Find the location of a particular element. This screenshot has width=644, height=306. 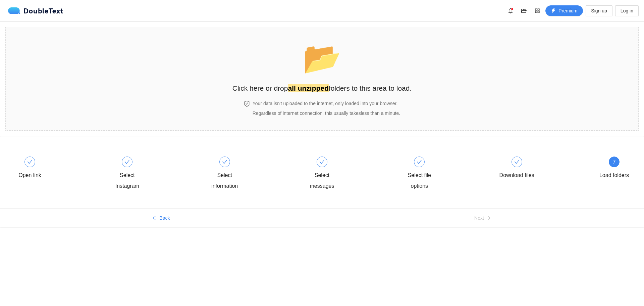

span: safety-certificate is located at coordinates (247, 104).